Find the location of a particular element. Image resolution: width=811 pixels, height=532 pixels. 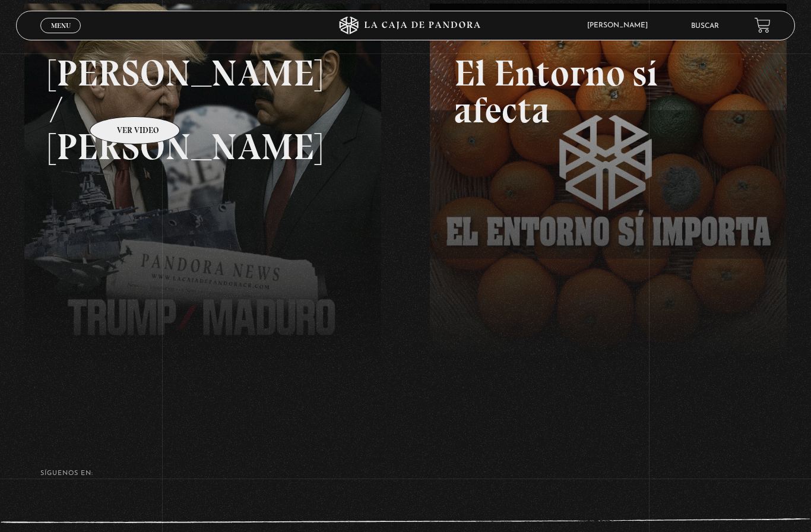

a: View your shopping cart is located at coordinates (762, 25).